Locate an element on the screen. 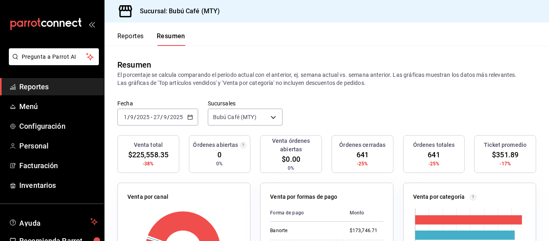 The image size is (549, 241). button: Pregunta a Parrot AI is located at coordinates (54, 57).